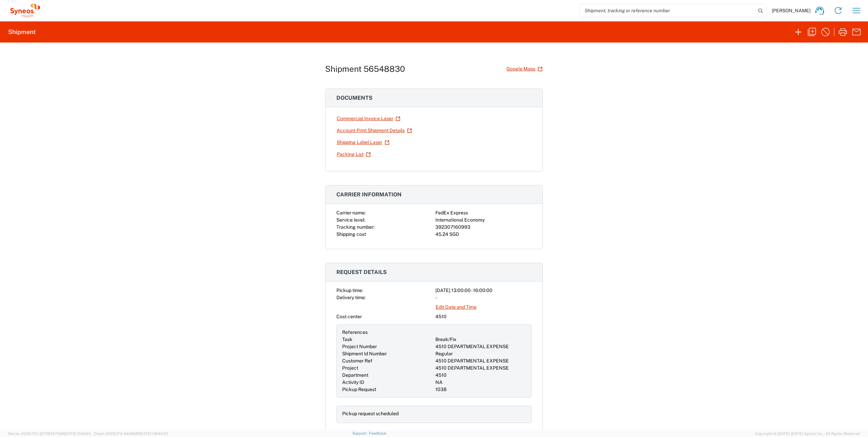  Describe the element at coordinates (456, 307) in the screenshot. I see `a: Edit Date and Time` at that location.